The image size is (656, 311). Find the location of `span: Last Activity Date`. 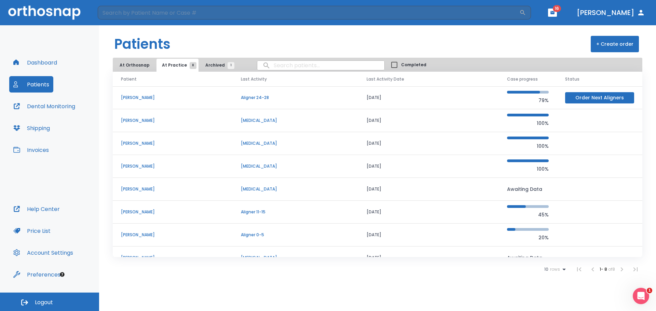

span: Last Activity Date is located at coordinates (386, 79).